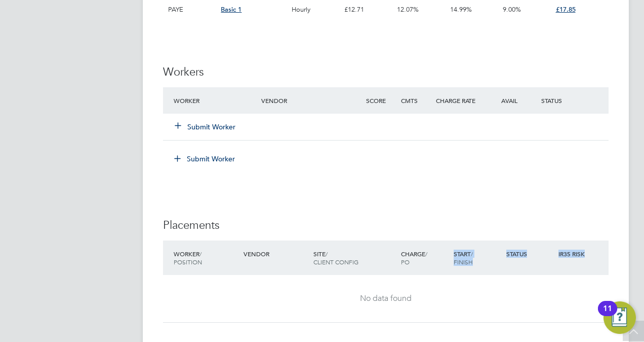  I want to click on span: / Client Config, so click(335, 258).